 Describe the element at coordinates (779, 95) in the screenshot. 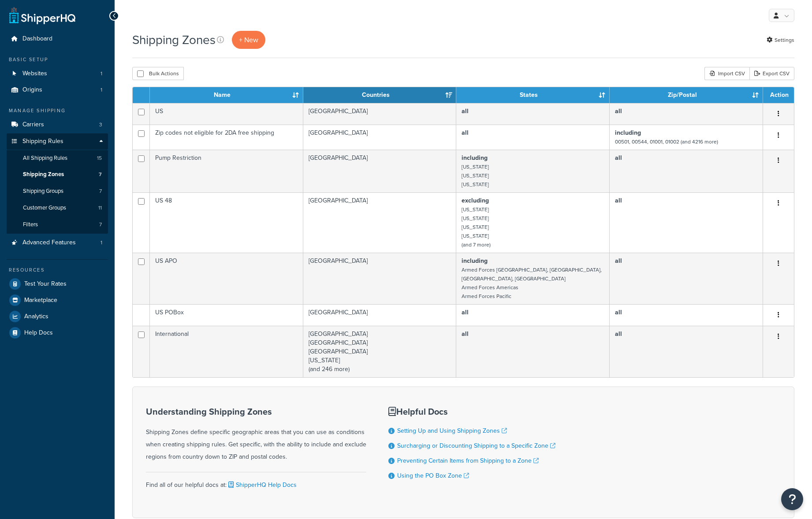

I see `th: Action` at that location.